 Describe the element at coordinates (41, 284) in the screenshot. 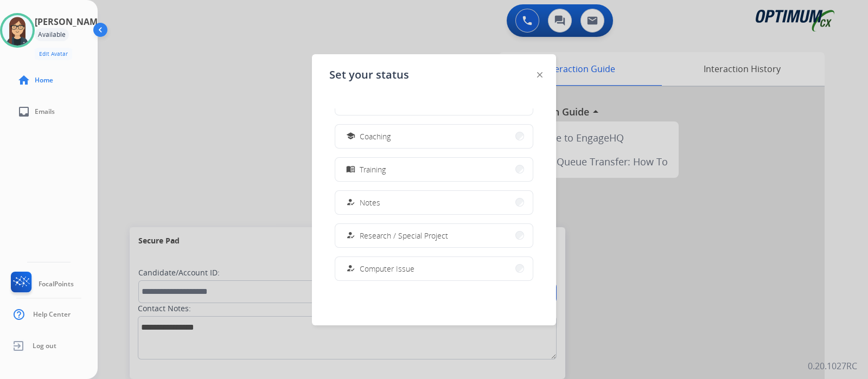

I see `a: FocalPoints` at that location.